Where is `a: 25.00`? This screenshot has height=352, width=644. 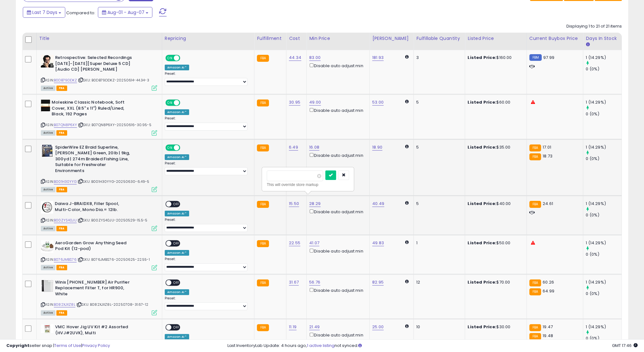
a: 25.00 is located at coordinates (378, 327).